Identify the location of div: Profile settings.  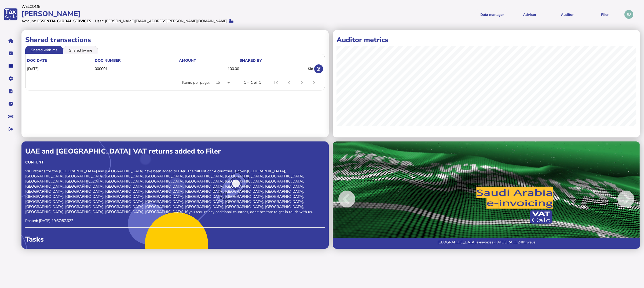
(629, 14).